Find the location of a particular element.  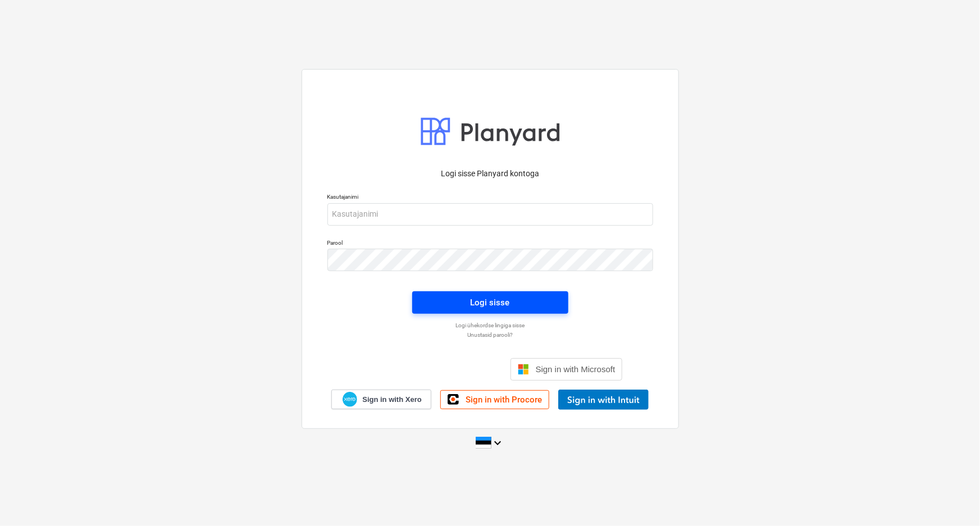

img: Microsoft logo is located at coordinates (523, 370).